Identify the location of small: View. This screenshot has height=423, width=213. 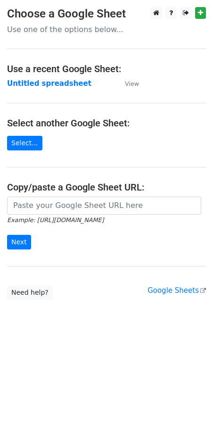
(132, 83).